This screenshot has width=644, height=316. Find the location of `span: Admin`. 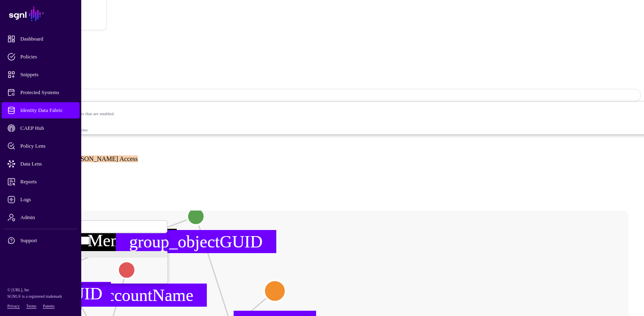

span: Admin is located at coordinates (47, 218).